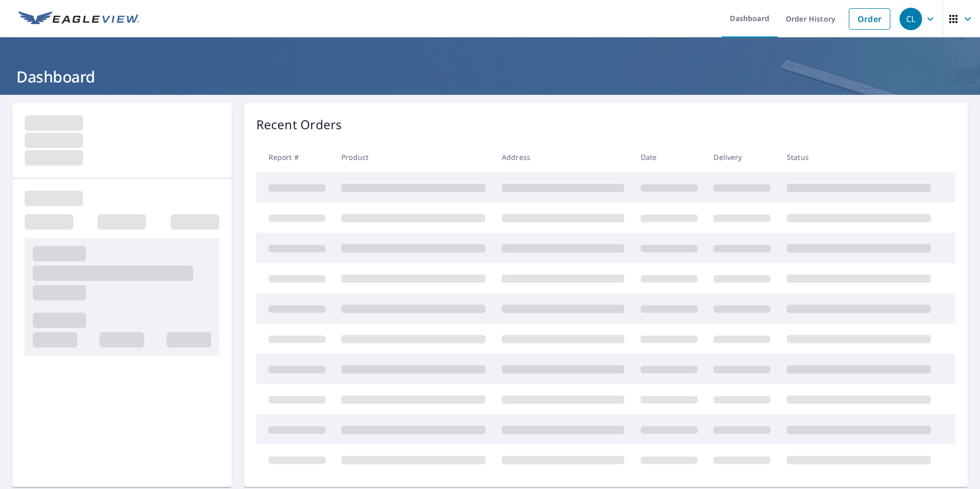 This screenshot has width=980, height=489. I want to click on th: Product, so click(413, 157).